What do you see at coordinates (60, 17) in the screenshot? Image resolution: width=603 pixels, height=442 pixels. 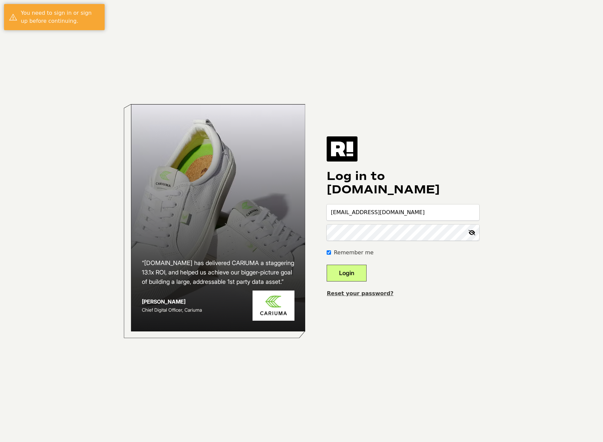 I see `div: You need to sign in or sign up before continuing.` at bounding box center [60, 17].